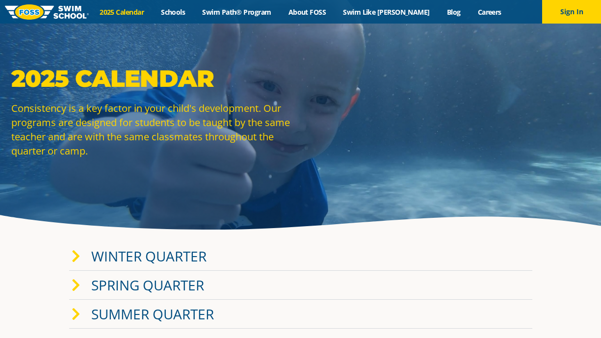 Image resolution: width=601 pixels, height=338 pixels. What do you see at coordinates (453, 12) in the screenshot?
I see `a: Blog` at bounding box center [453, 12].